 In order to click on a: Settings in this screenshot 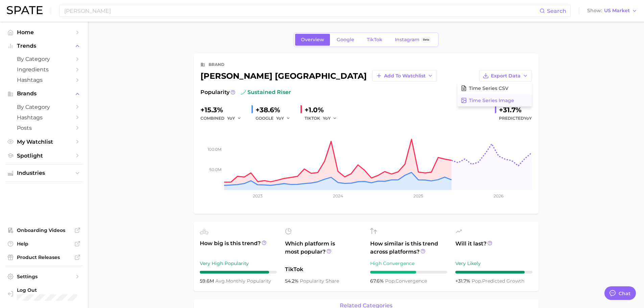, I will do `click(44, 277)`.